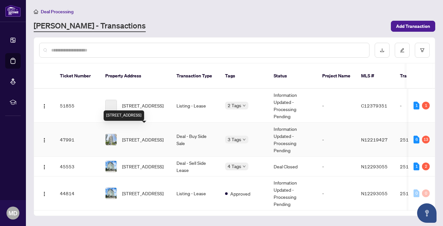 This screenshot has height=226, width=443. What do you see at coordinates (195, 166) in the screenshot?
I see `td: Deal - Sell Side Lease` at bounding box center [195, 166].